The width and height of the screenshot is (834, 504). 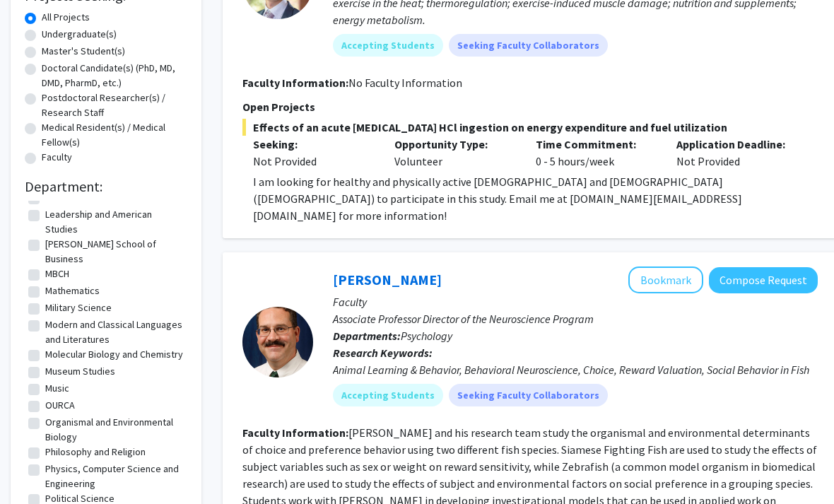 What do you see at coordinates (426, 336) in the screenshot?
I see `span: Psychology` at bounding box center [426, 336].